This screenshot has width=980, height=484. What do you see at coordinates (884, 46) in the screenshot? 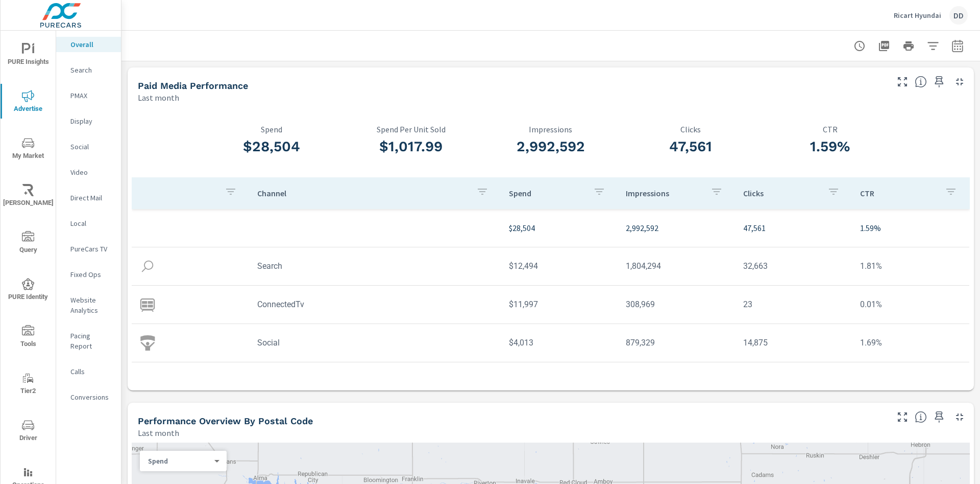
I see `button: "Export Report to PDF"` at bounding box center [884, 46].